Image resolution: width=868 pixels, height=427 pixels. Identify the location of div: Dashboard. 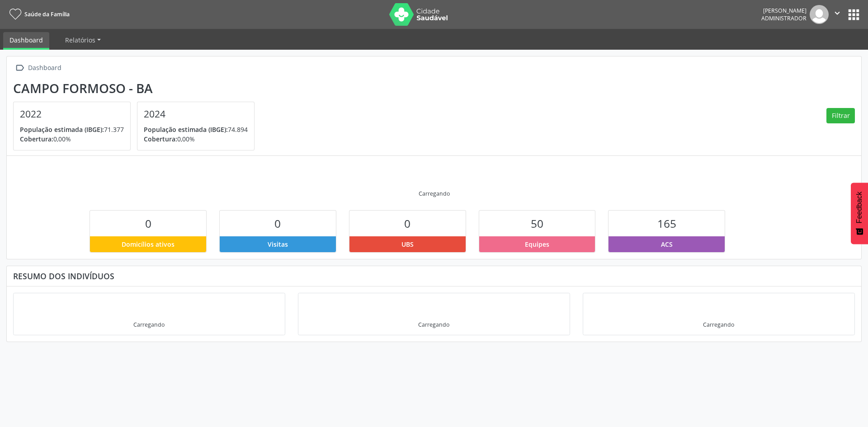
(44, 68).